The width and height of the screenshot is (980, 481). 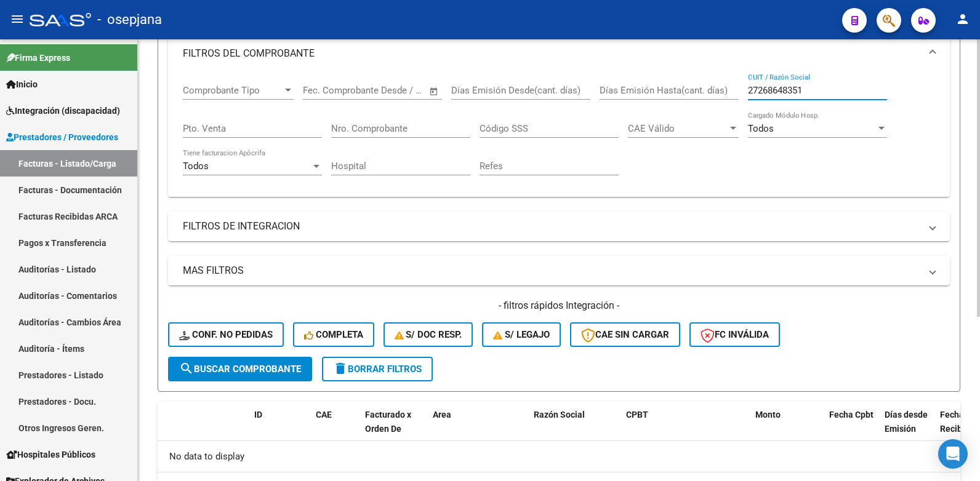 I want to click on mat-icon: search, so click(x=187, y=369).